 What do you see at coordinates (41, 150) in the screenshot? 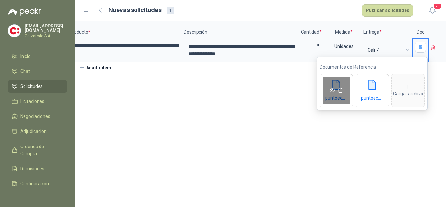
I see `span: Órdenes de Compra` at bounding box center [41, 150].